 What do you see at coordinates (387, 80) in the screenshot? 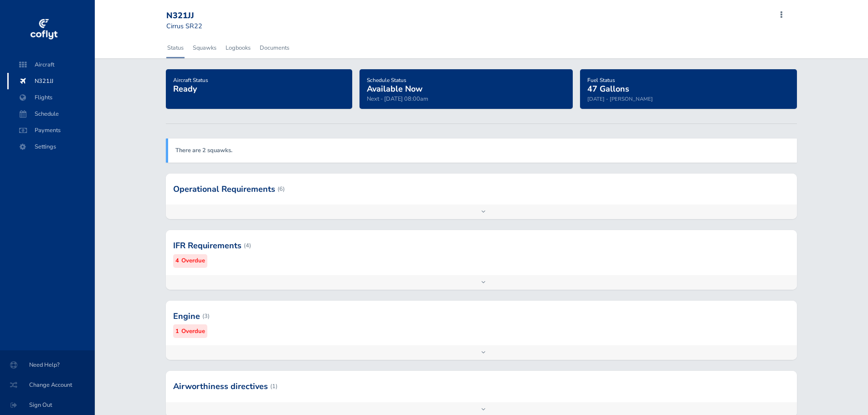
I see `span: Schedule Status` at bounding box center [387, 80].